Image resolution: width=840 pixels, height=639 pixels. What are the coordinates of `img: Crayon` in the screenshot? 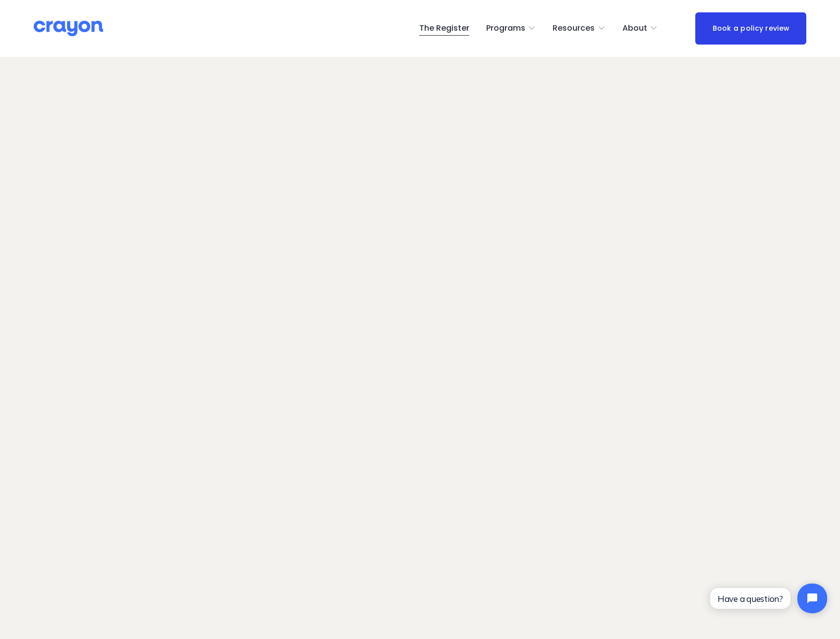 It's located at (69, 29).